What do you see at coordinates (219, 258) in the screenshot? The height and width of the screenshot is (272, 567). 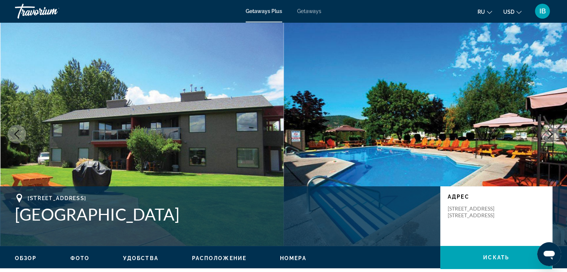 I see `button: Расположение` at bounding box center [219, 258].